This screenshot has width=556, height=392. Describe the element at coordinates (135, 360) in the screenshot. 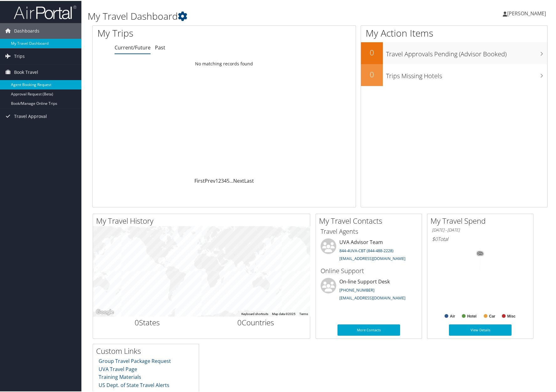

I see `a: Group Travel Package Request` at that location.